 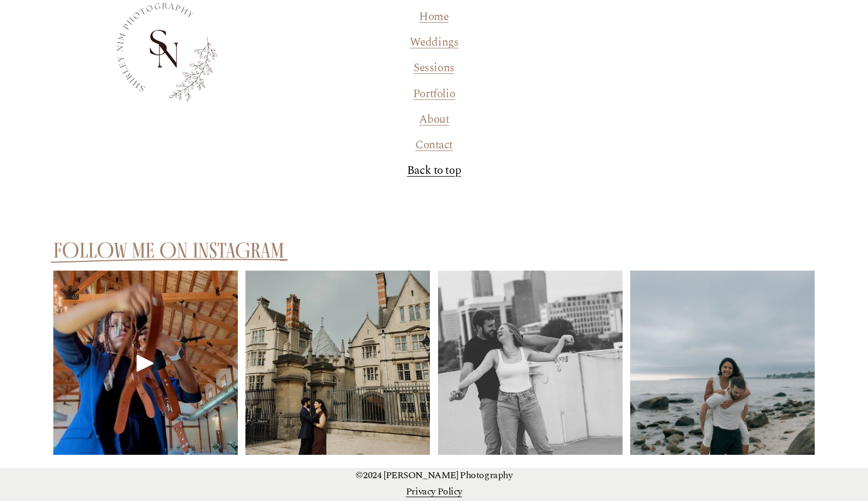 What do you see at coordinates (434, 170) in the screenshot?
I see `a: Back to top` at bounding box center [434, 170].